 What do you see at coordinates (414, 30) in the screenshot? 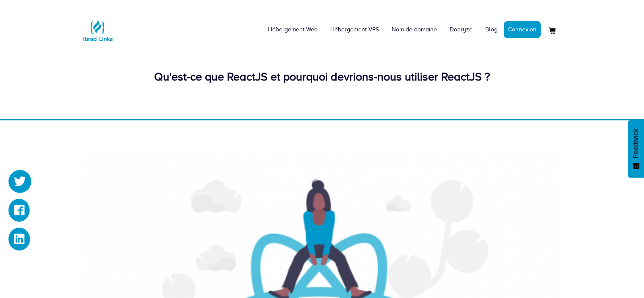
I see `a: Nom de domaine` at bounding box center [414, 30].